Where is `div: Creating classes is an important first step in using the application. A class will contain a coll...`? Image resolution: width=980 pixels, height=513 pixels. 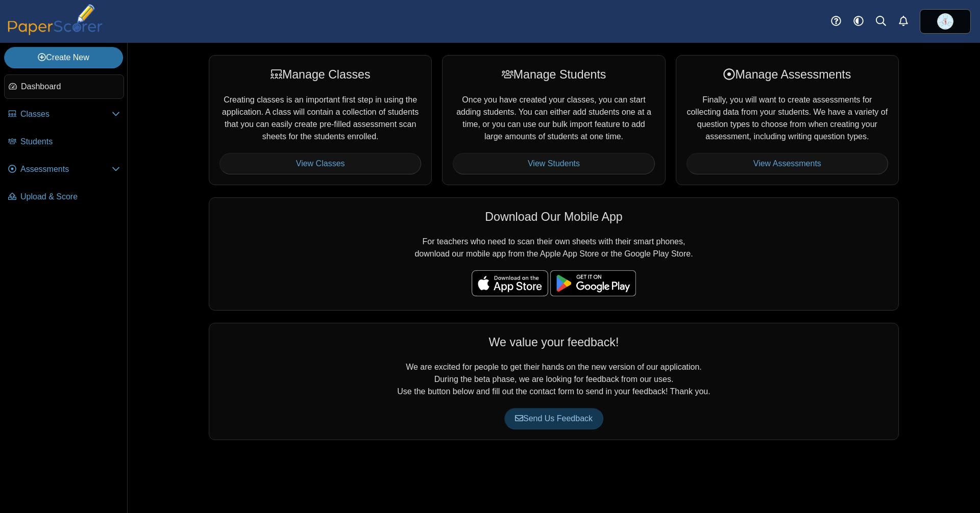 div: Creating classes is an important first step in using the application. A class will contain a coll... is located at coordinates (320, 120).